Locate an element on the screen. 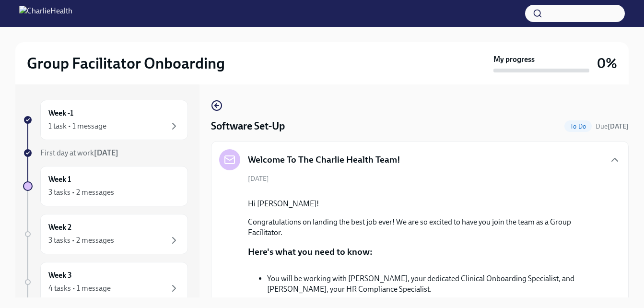  div: 1 task • 1 message is located at coordinates (77, 126).